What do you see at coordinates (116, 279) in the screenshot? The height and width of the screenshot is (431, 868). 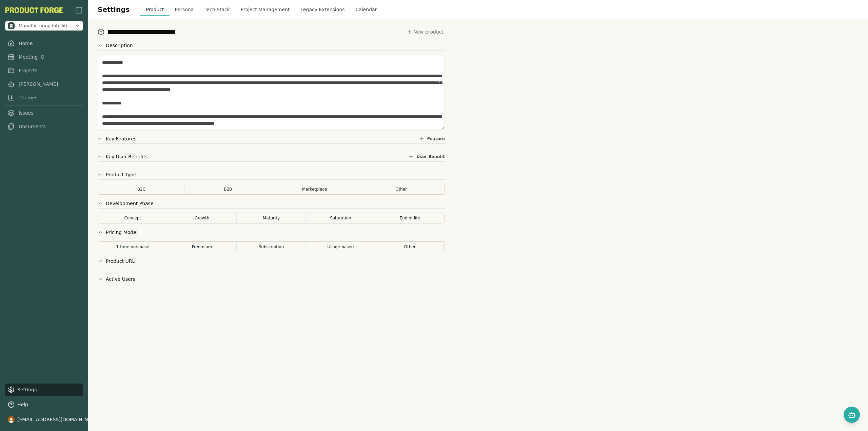 I see `button: Active Users` at bounding box center [116, 279].